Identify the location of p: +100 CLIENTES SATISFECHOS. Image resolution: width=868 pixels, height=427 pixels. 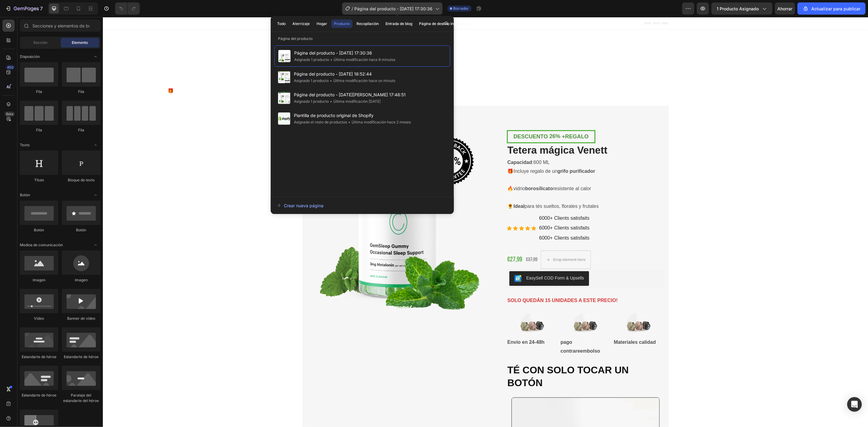
(570, 34).